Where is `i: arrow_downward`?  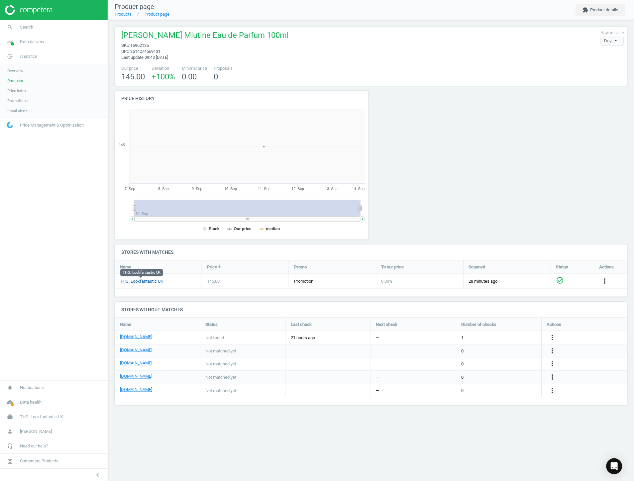
i: arrow_downward is located at coordinates (220, 267).